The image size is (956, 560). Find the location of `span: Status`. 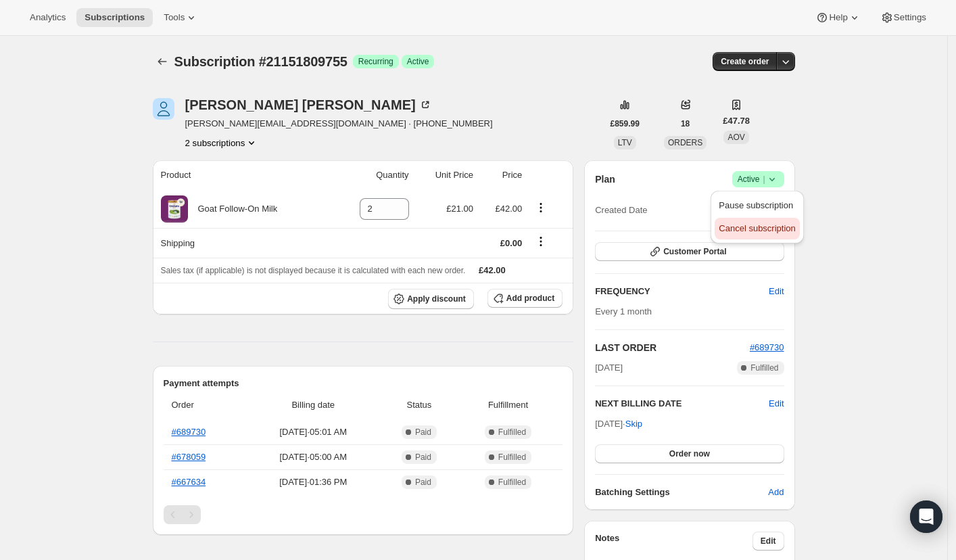

span: Status is located at coordinates (419, 405).